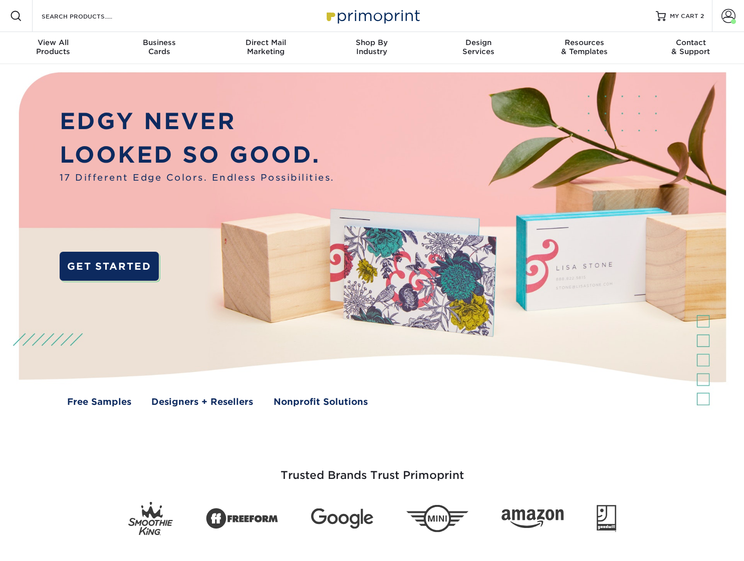  What do you see at coordinates (89, 16) in the screenshot?
I see `input: SEARCH PRODUCTS.....` at bounding box center [89, 16].